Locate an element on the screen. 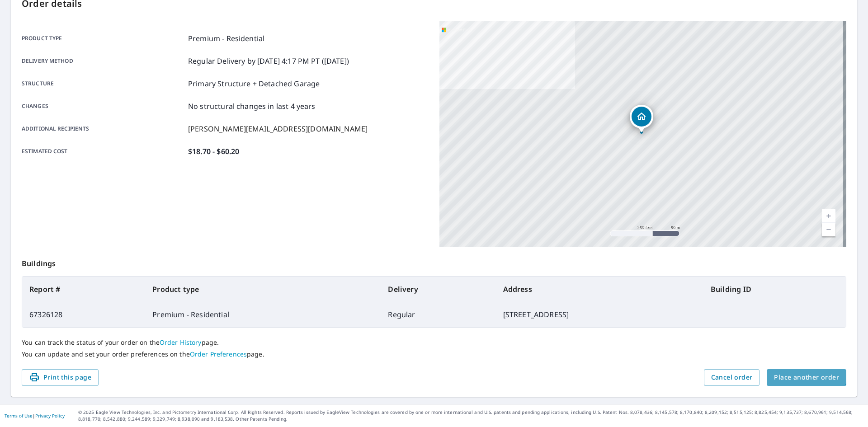  a: Current Level 17, Zoom In is located at coordinates (828, 216).